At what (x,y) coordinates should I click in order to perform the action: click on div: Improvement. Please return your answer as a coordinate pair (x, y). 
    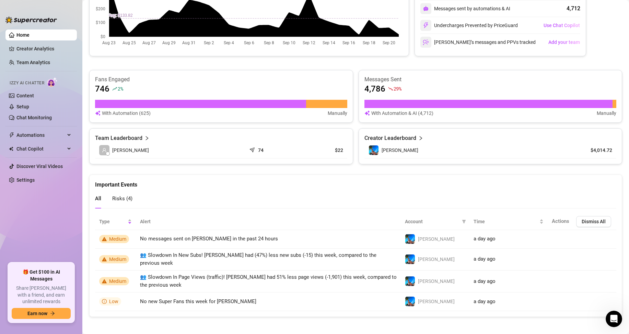
    Looking at the image, I should click on (65, 162).